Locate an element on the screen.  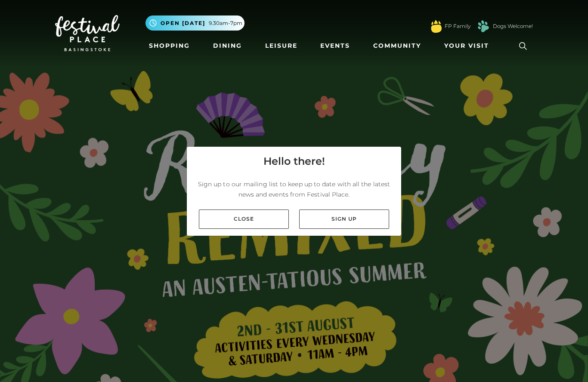
a: Dogs Welcome! is located at coordinates (513, 26).